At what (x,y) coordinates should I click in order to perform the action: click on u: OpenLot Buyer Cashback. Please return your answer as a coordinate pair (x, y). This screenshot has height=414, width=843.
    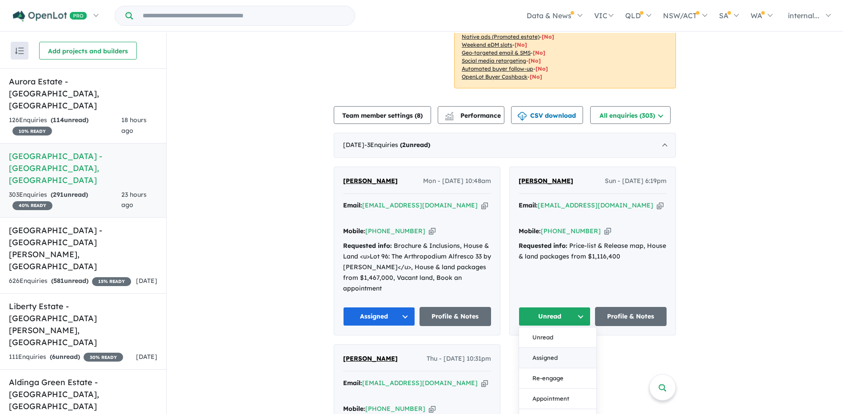
    Looking at the image, I should click on (495, 76).